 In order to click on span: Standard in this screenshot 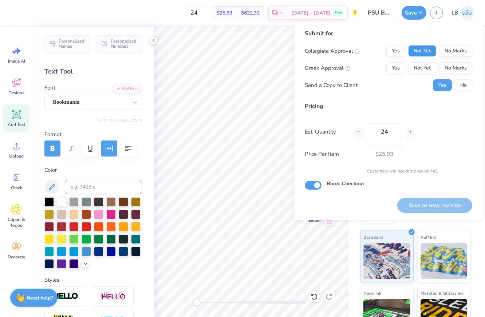, I will do `click(373, 237)`.